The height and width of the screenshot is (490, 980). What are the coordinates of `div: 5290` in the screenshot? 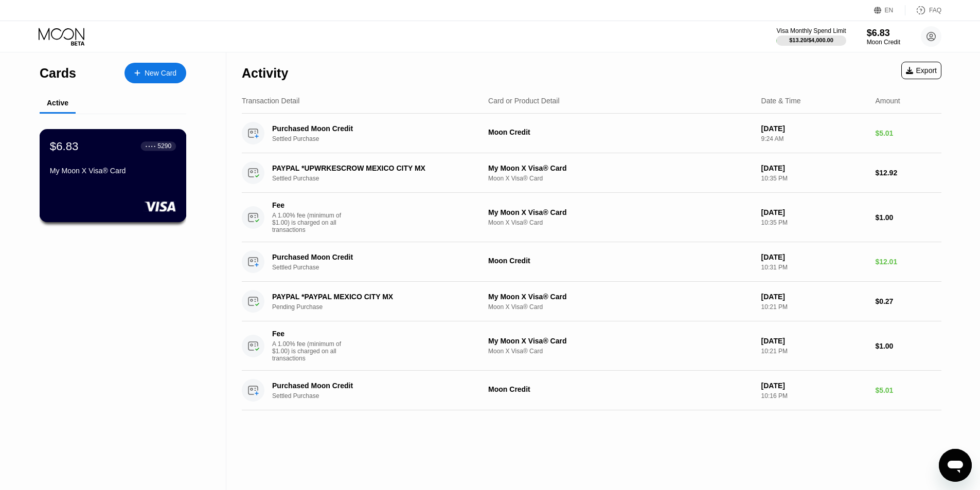 It's located at (164, 146).